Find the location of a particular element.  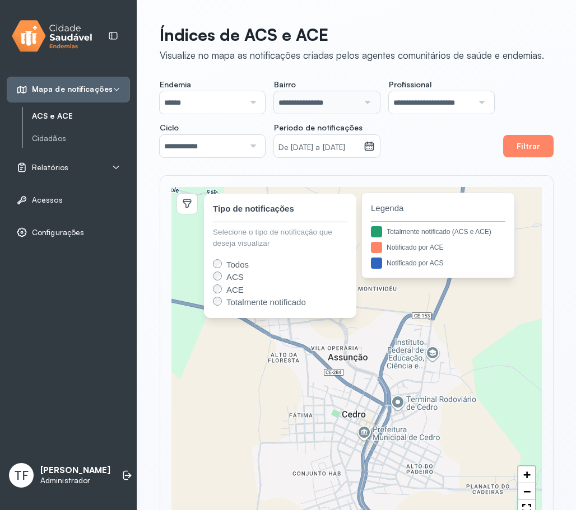

div: Totalmente notificado (ACS e ACE) is located at coordinates (439, 232).